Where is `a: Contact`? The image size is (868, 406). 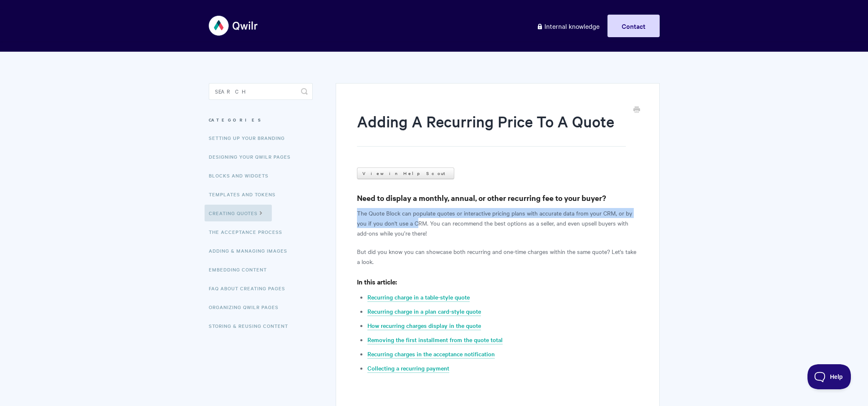 a: Contact is located at coordinates (633, 26).